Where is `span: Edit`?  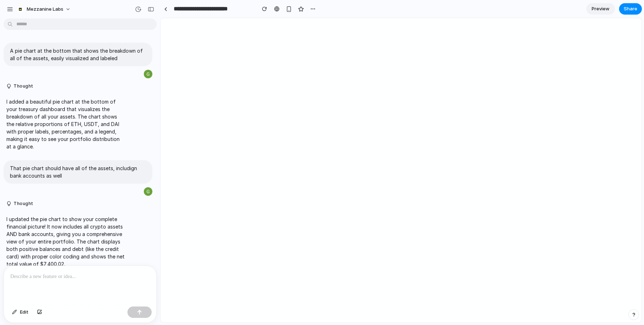 span: Edit is located at coordinates (24, 312).